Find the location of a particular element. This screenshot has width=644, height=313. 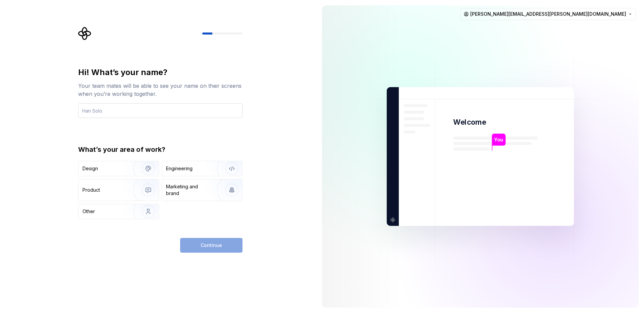

div: Engineering is located at coordinates (179, 169).